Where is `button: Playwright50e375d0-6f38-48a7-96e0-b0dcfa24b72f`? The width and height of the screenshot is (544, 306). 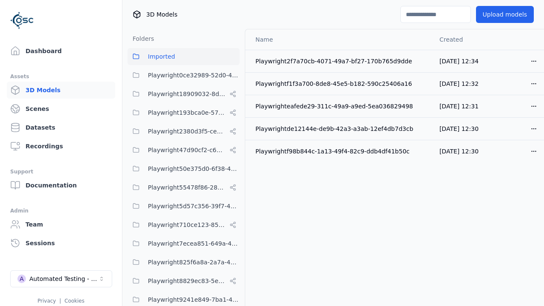
button: Playwright50e375d0-6f38-48a7-96e0-b0dcfa24b72f is located at coordinates (184, 169).